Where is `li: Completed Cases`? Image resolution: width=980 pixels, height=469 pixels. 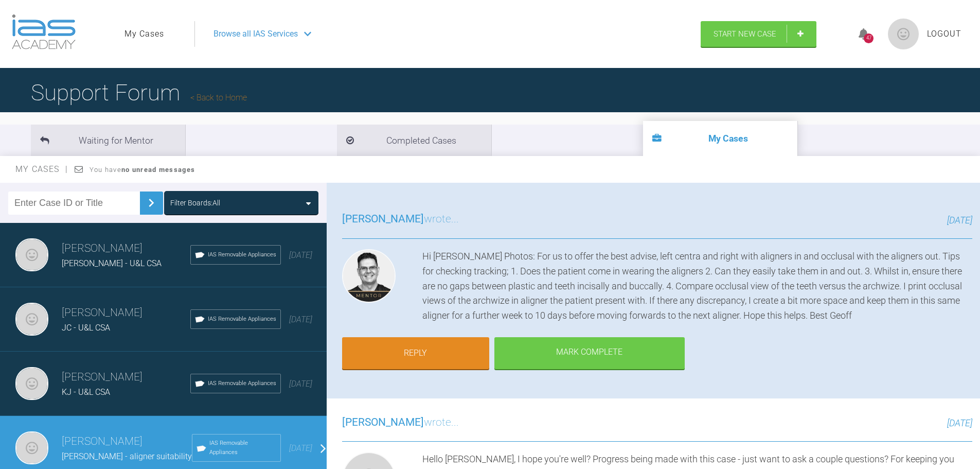 li: Completed Cases is located at coordinates (414, 140).